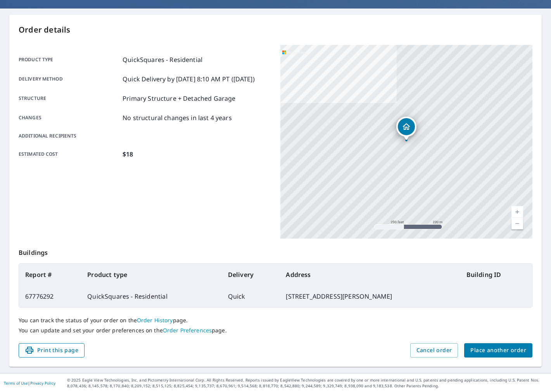  I want to click on td: 67776292, so click(50, 296).